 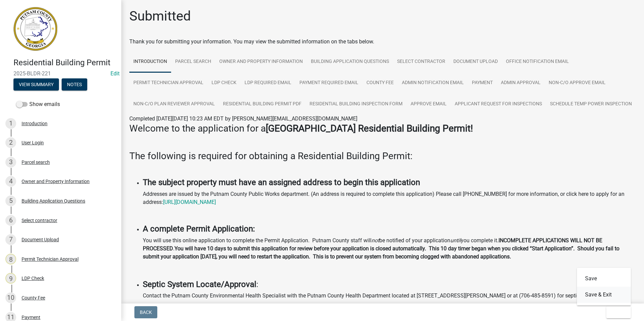 What do you see at coordinates (421, 62) in the screenshot?
I see `a: Select contractor` at bounding box center [421, 62].